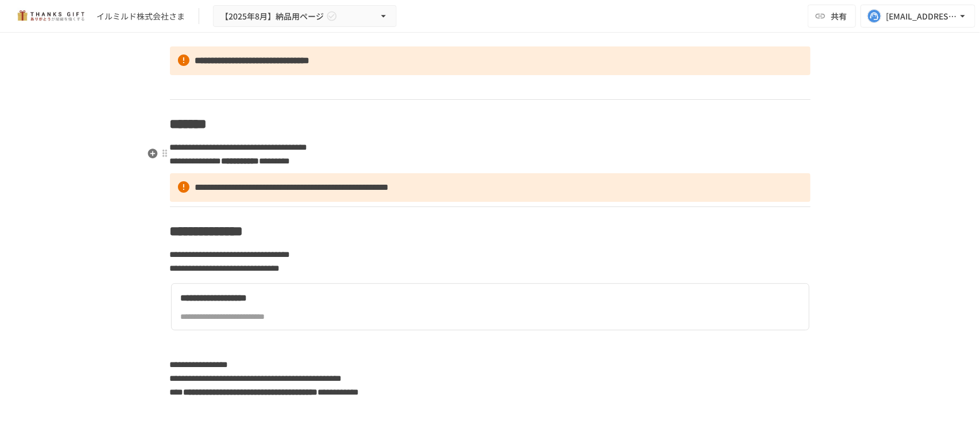 Image resolution: width=980 pixels, height=429 pixels. Describe the element at coordinates (272, 16) in the screenshot. I see `span: 【2025年8月】納品用ページ` at that location.